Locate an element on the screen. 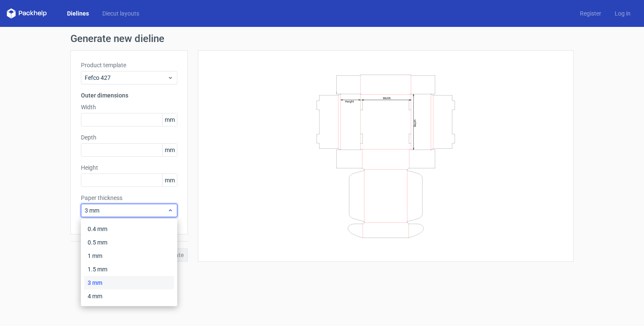 The image size is (644, 326). a: Log in is located at coordinates (623, 13).